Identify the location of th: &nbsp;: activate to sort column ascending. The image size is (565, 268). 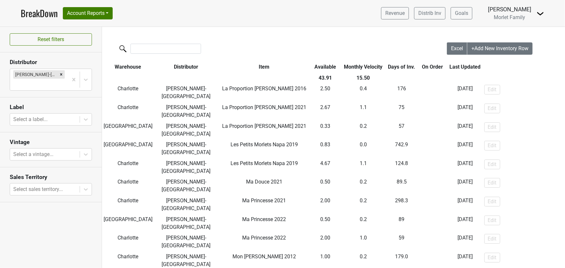
(522, 67).